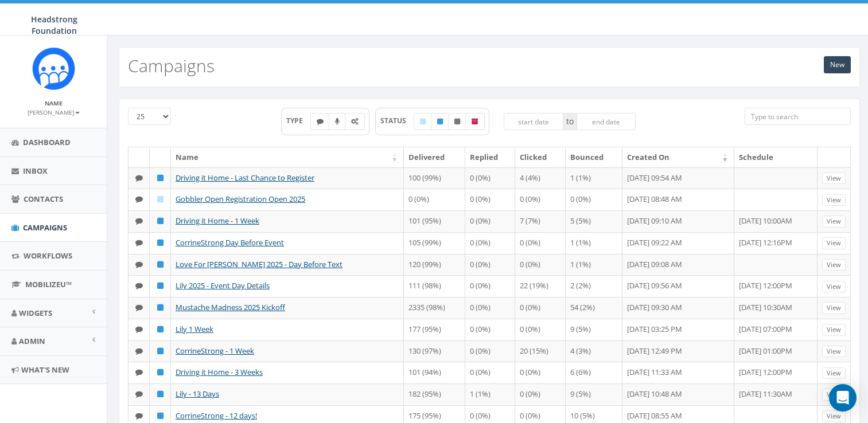  What do you see at coordinates (607, 122) in the screenshot?
I see `input: end date` at bounding box center [607, 122].